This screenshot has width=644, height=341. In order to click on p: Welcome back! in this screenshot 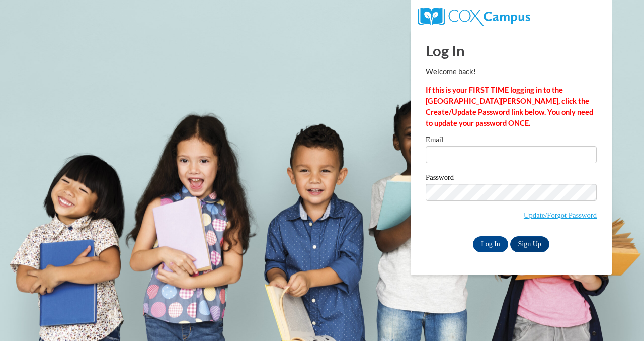, I will do `click(511, 71)`.